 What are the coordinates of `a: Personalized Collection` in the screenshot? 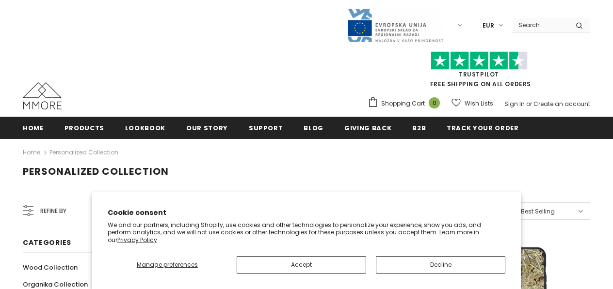 It's located at (84, 152).